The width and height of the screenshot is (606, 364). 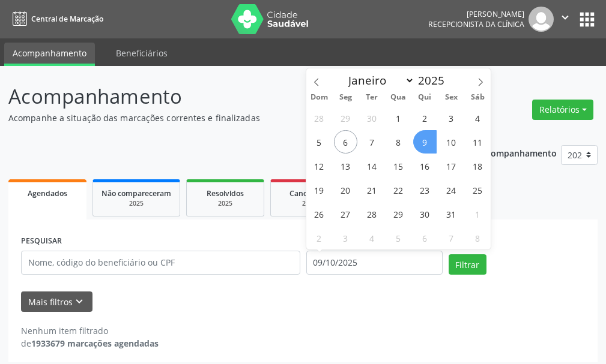 I want to click on select: Month, so click(x=379, y=80).